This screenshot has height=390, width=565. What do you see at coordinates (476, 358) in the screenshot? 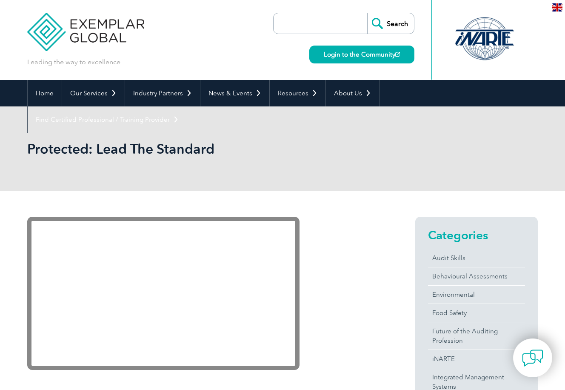
I see `a: iNARTE` at bounding box center [476, 358].